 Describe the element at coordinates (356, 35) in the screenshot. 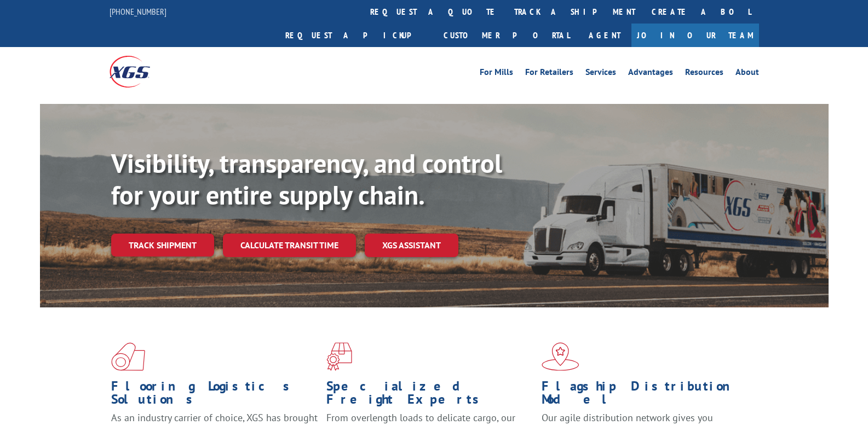

I see `a: Request a pickup` at that location.